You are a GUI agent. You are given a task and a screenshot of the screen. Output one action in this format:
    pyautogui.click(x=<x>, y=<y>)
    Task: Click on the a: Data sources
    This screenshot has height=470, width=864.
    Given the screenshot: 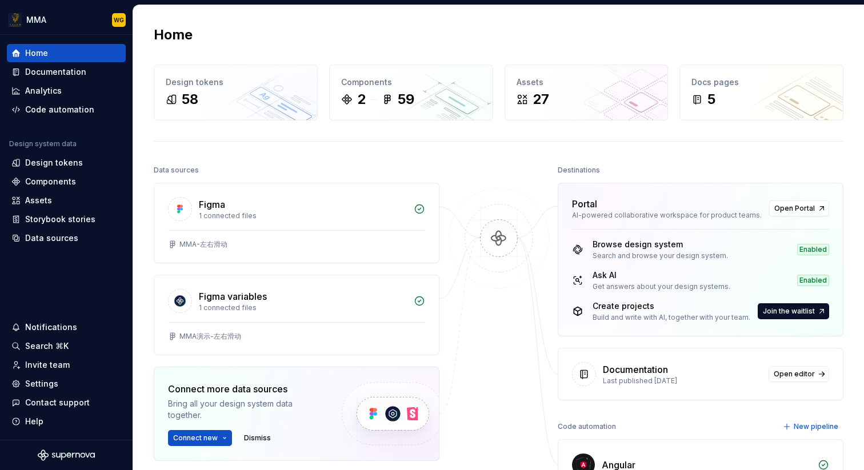 What is the action you would take?
    pyautogui.click(x=66, y=238)
    